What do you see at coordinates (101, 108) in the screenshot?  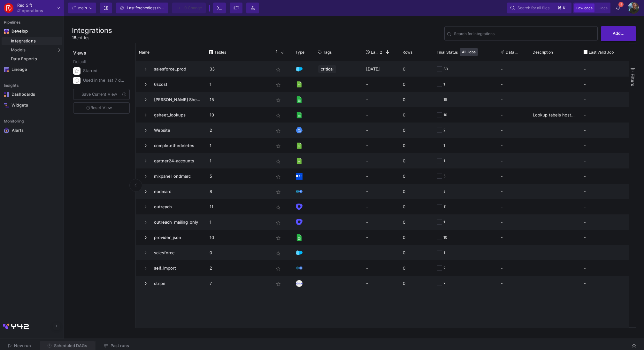 I see `button: Reset View` at bounding box center [101, 108].